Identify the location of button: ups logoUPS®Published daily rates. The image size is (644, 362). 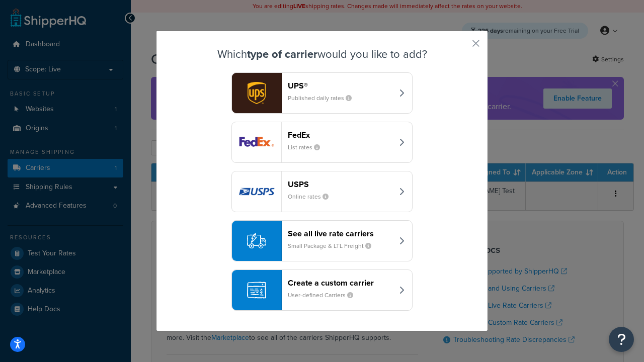
(322, 94).